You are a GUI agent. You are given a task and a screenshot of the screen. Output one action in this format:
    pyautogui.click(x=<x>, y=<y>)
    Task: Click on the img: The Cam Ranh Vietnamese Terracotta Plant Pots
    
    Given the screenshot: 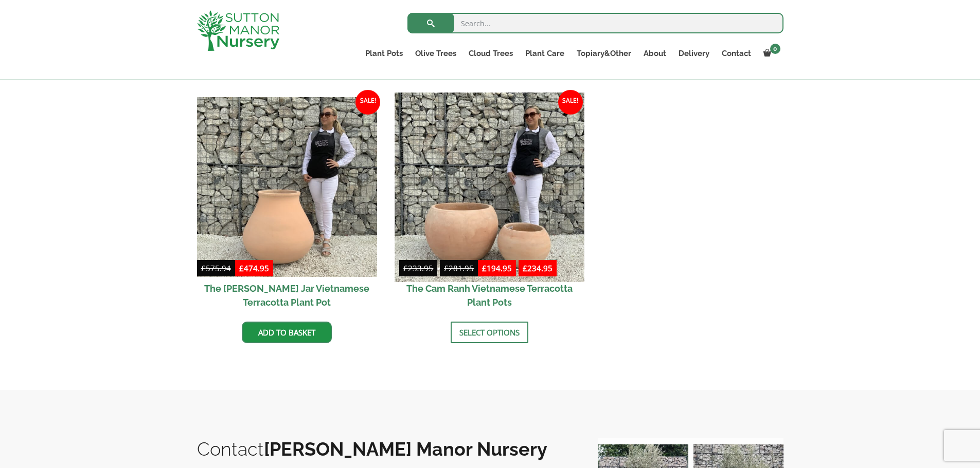 What is the action you would take?
    pyautogui.click(x=490, y=187)
    